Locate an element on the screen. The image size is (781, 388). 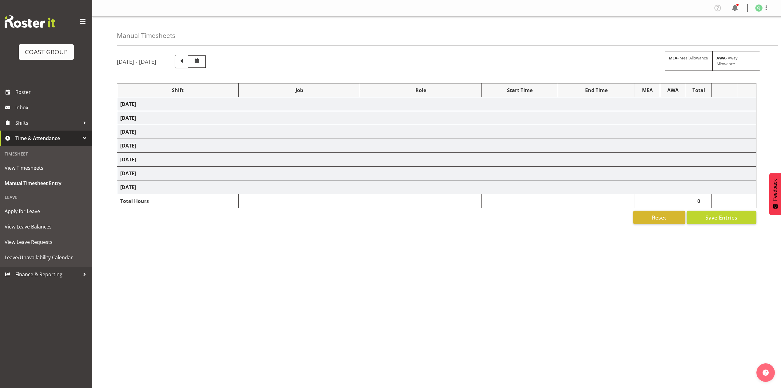
img: christina-jaramillo1126.jpg is located at coordinates (759, 8).